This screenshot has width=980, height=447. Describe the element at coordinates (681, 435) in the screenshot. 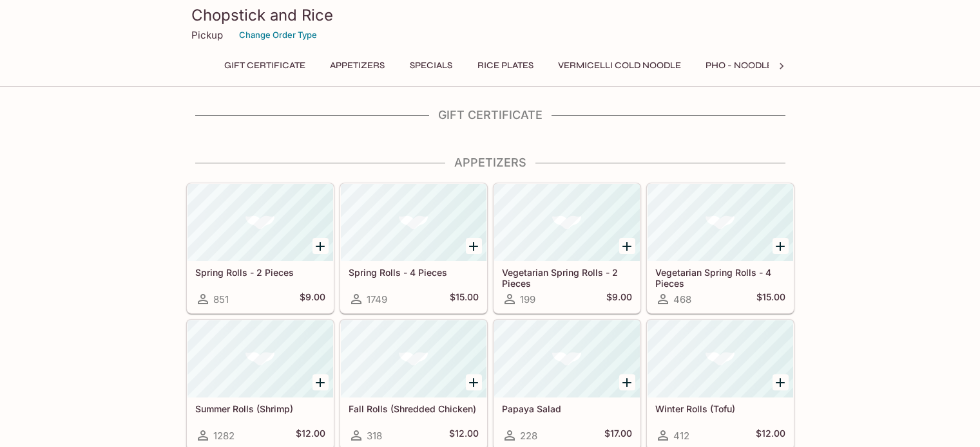

I see `span: 412` at that location.